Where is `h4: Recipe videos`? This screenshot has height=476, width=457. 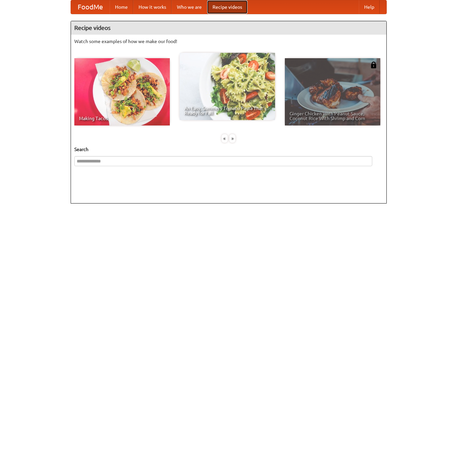 h4: Recipe videos is located at coordinates (229, 28).